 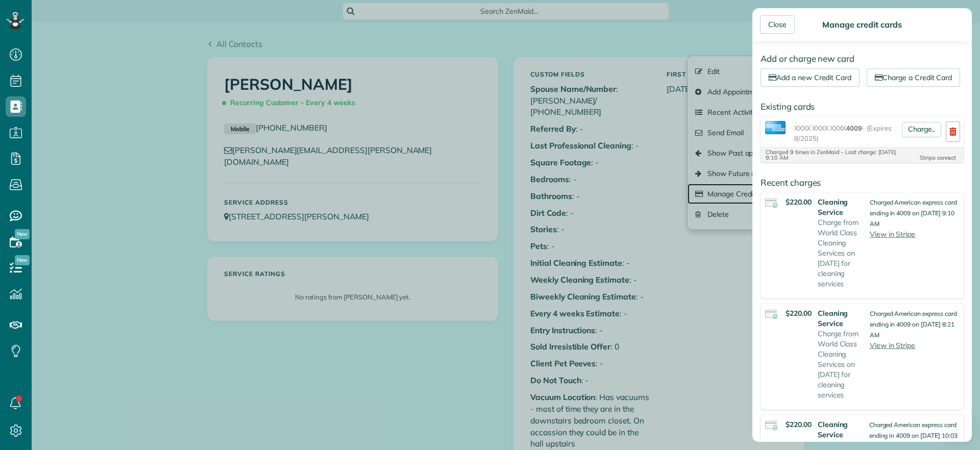 I want to click on div: Stripe connect, so click(x=928, y=158).